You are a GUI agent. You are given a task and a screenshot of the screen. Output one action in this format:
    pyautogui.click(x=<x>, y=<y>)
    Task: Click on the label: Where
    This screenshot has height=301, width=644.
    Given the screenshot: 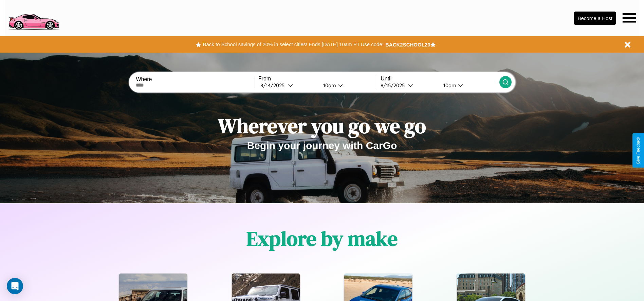 What is the action you would take?
    pyautogui.click(x=195, y=79)
    